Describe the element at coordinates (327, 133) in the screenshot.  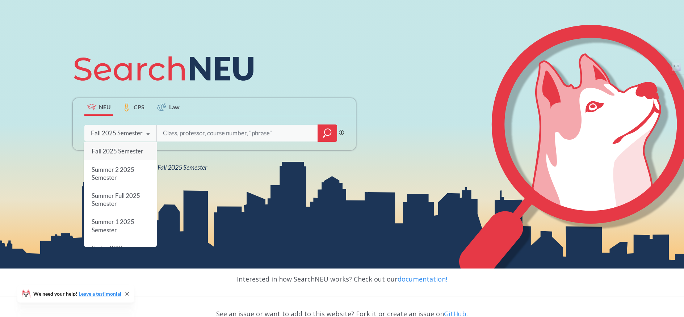
I see `div: magnifying glass` at that location.